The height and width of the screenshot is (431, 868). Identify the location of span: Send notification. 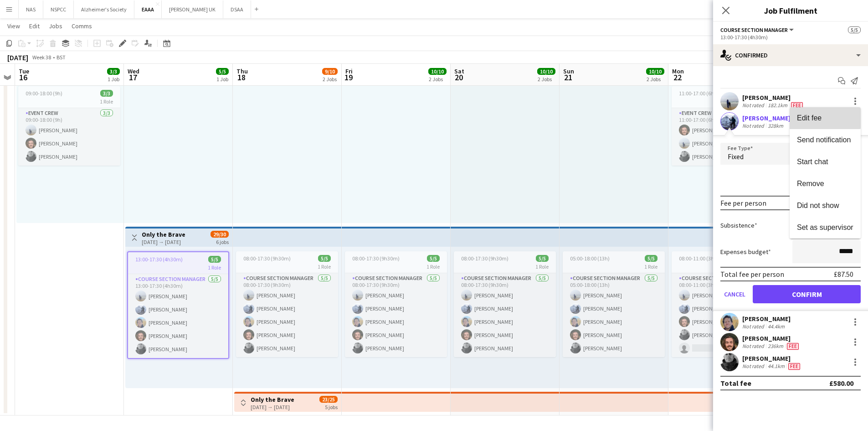
(824, 140).